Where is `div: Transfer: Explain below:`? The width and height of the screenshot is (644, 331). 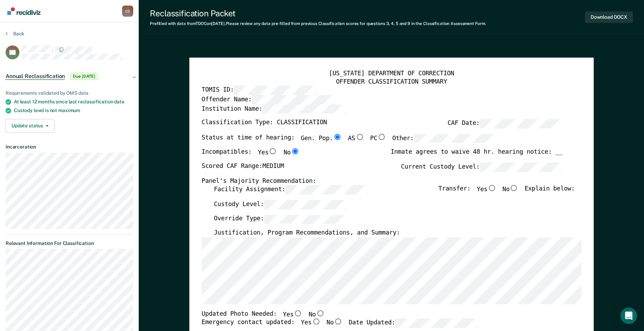
div: Transfer: Explain below: is located at coordinates (506, 192).